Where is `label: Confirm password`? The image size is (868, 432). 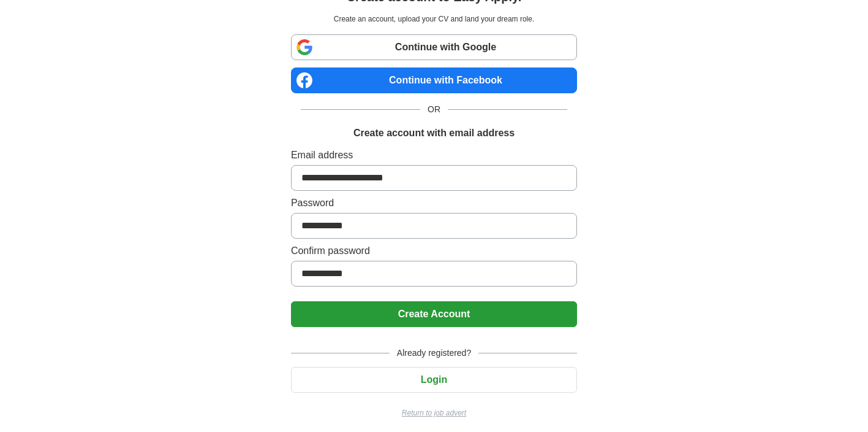 label: Confirm password is located at coordinates (434, 251).